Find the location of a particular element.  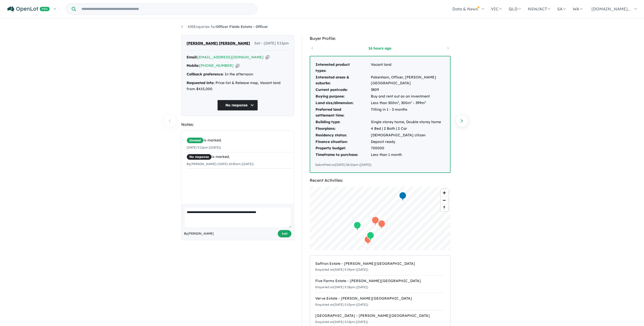

td: Buy and rent out as an investment is located at coordinates (408, 97).